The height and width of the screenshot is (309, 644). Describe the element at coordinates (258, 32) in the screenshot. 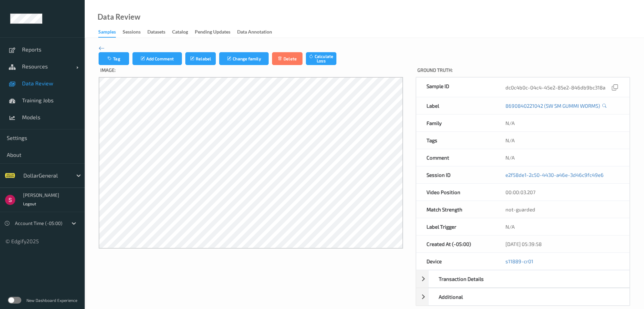

I see `a: Data Annotation` at that location.